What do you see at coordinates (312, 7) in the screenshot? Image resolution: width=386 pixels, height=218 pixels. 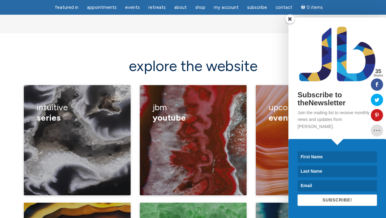 I see `a: Cart0 items` at bounding box center [312, 7].